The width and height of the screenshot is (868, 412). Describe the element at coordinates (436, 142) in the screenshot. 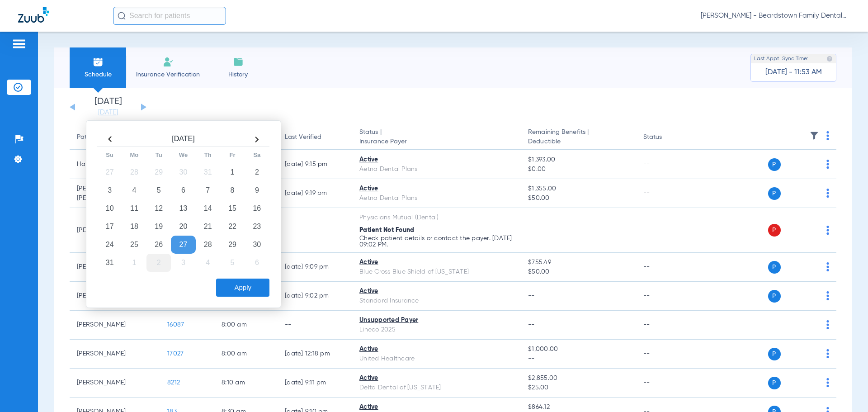

I see `span: Insurance Payer` at that location.